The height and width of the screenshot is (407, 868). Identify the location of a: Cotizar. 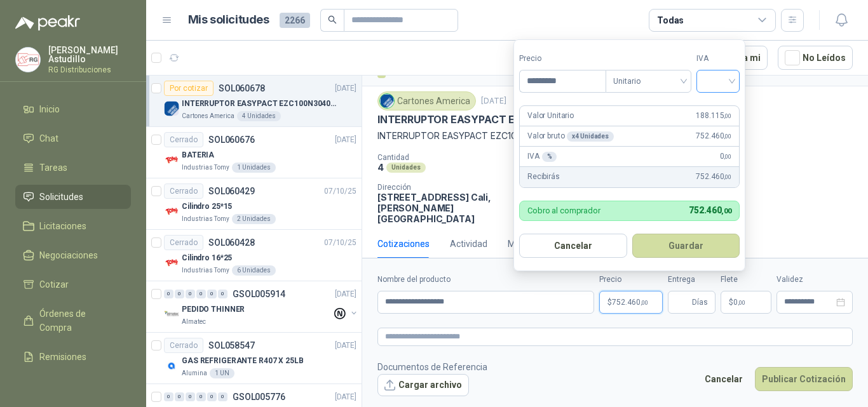
(73, 285).